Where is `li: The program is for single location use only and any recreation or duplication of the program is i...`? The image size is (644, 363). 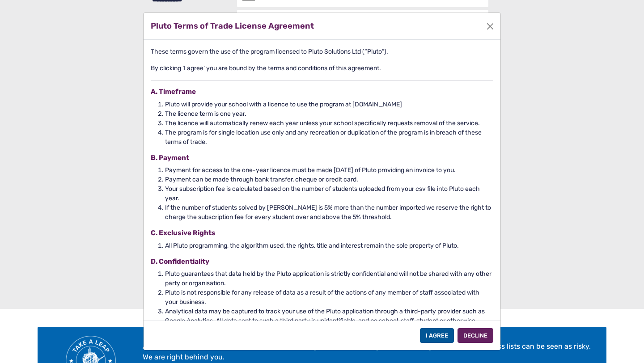 li: The program is for single location use only and any recreation or duplication of the program is i... is located at coordinates (329, 137).